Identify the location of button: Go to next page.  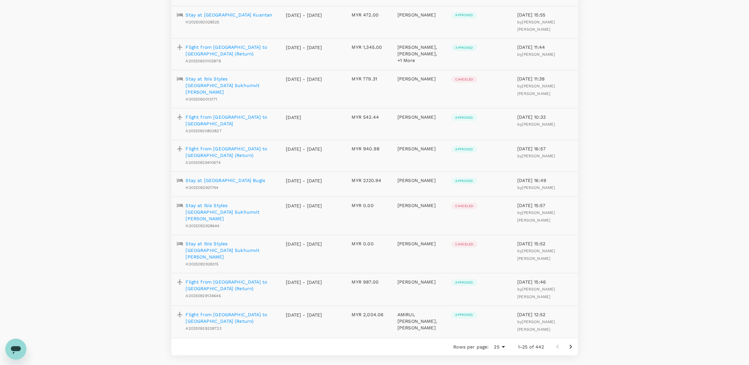
(571, 347).